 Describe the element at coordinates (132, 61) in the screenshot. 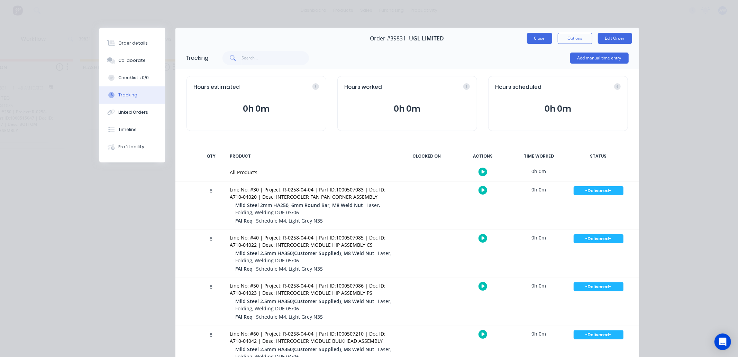

I see `button: Collaborate` at that location.